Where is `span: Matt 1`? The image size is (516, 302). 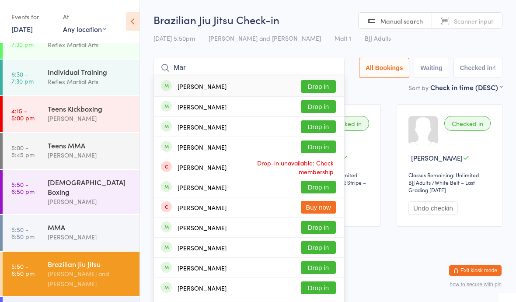
span: Matt 1 is located at coordinates (343, 38).